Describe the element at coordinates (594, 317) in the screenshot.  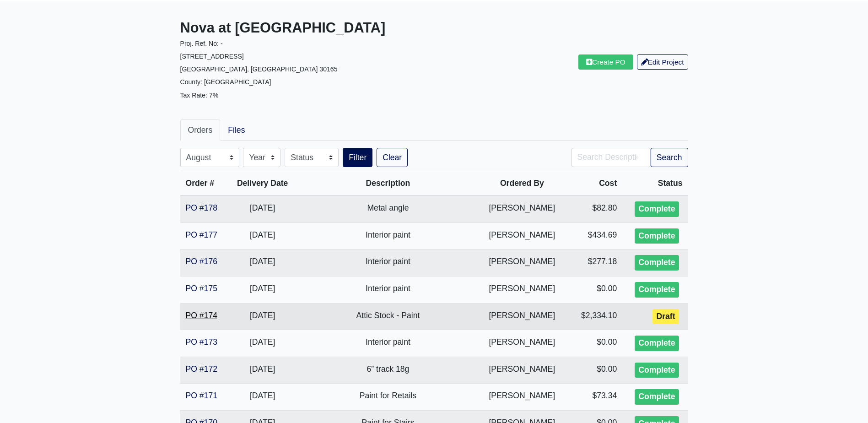
I see `td: $2,334.10` at that location.